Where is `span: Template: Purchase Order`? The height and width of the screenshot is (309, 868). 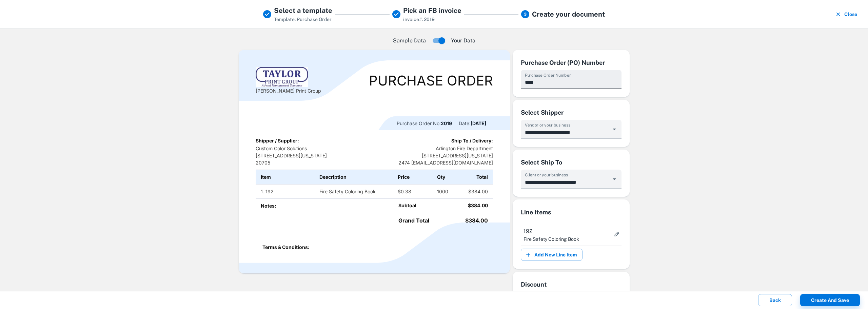
span: Template: Purchase Order is located at coordinates (303, 19).